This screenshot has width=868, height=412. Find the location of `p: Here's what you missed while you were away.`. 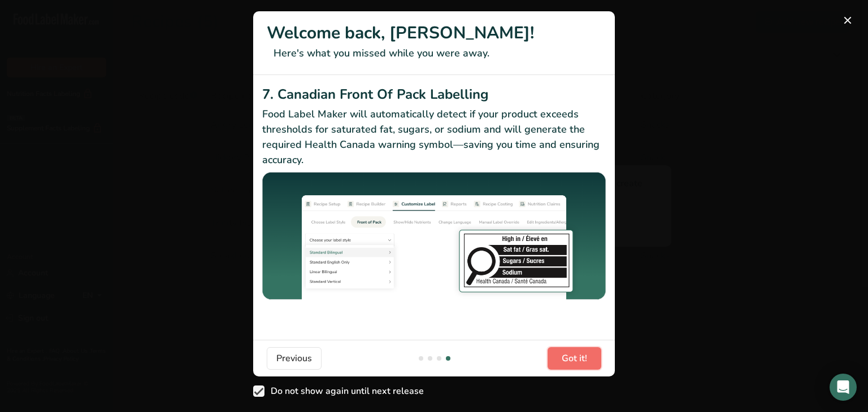

p: Here's what you missed while you were away. is located at coordinates (434, 53).